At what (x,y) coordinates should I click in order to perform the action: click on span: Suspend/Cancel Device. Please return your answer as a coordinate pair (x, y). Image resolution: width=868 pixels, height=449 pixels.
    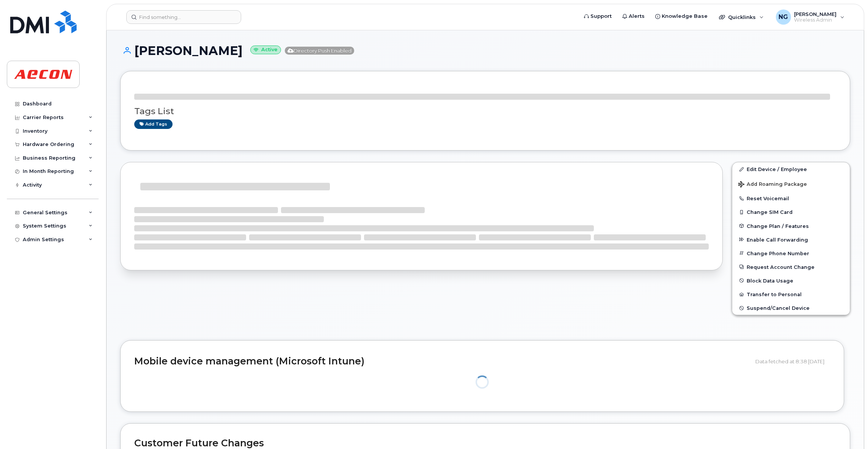
    Looking at the image, I should click on (778, 308).